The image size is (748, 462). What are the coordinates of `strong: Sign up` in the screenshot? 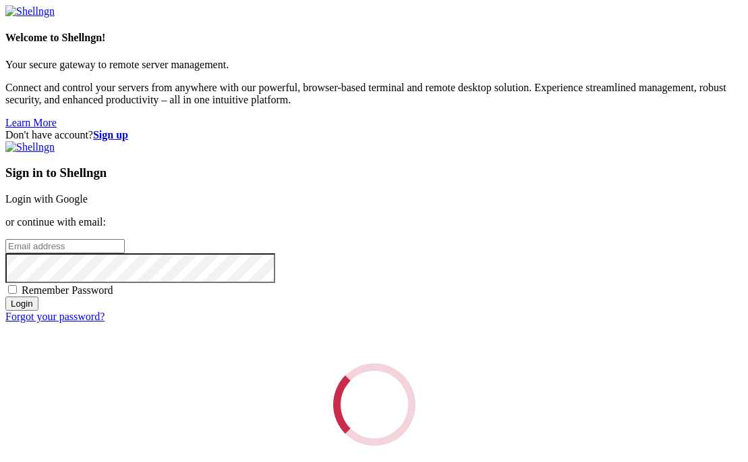 It's located at (111, 134).